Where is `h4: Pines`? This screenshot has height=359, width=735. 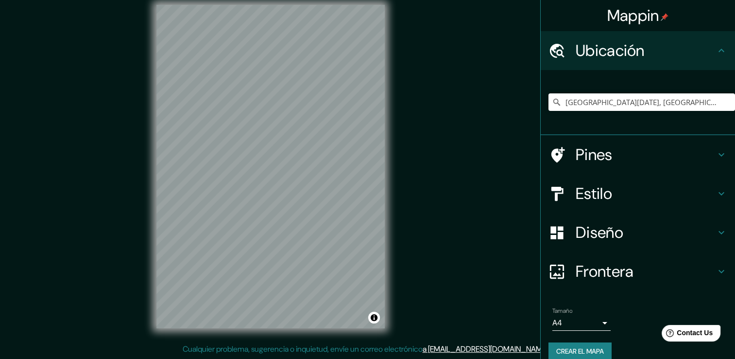 h4: Pines is located at coordinates (646, 155).